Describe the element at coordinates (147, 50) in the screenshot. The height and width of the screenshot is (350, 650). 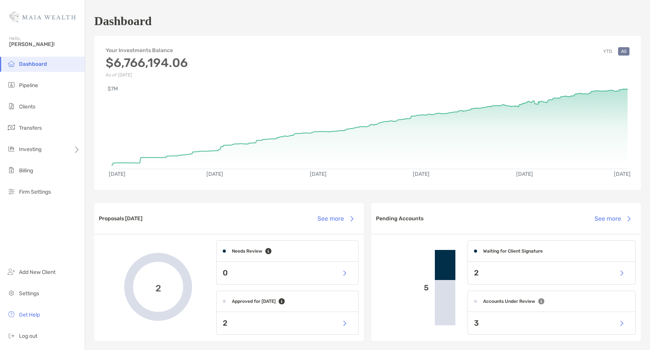
I see `h4: Your Investments Balance` at that location.